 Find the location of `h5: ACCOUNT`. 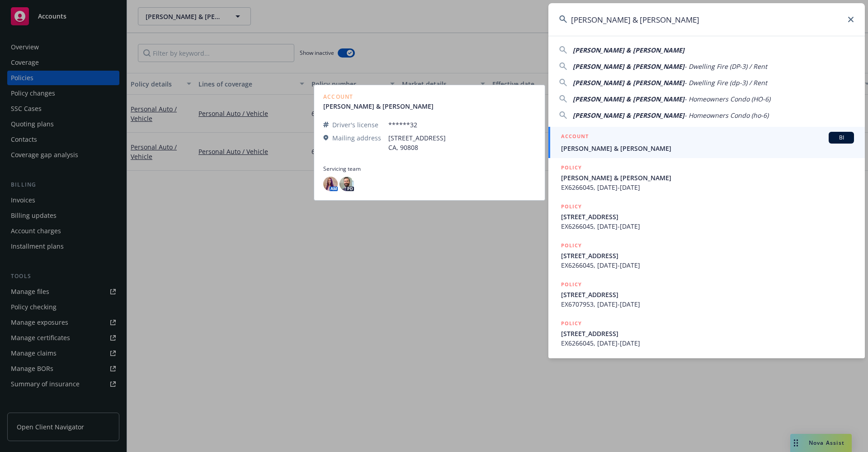

h5: ACCOUNT is located at coordinates (574, 137).